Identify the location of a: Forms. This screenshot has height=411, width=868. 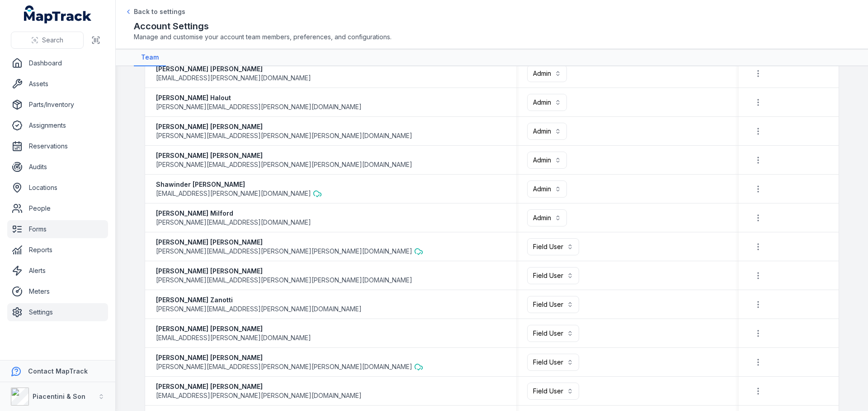
(57, 229).